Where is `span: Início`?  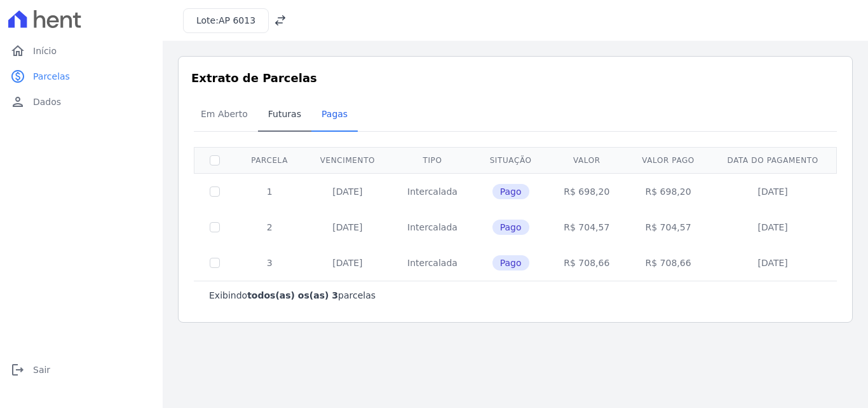
span: Início is located at coordinates (44, 51).